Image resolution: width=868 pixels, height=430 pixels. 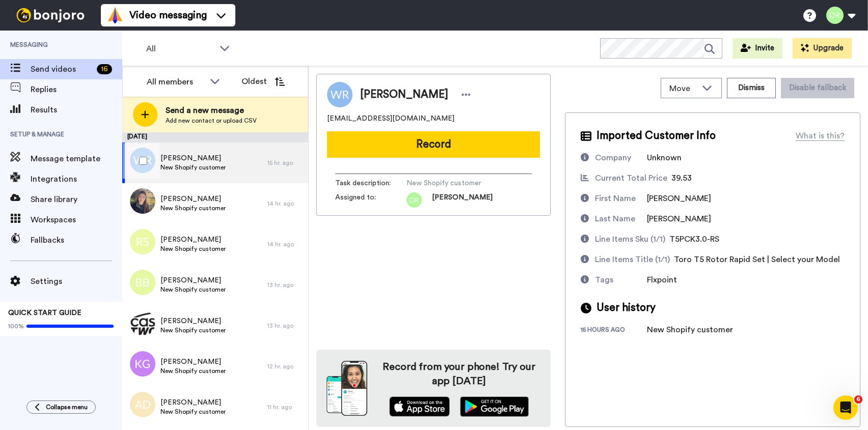 I want to click on img: ad.png, so click(x=142, y=405).